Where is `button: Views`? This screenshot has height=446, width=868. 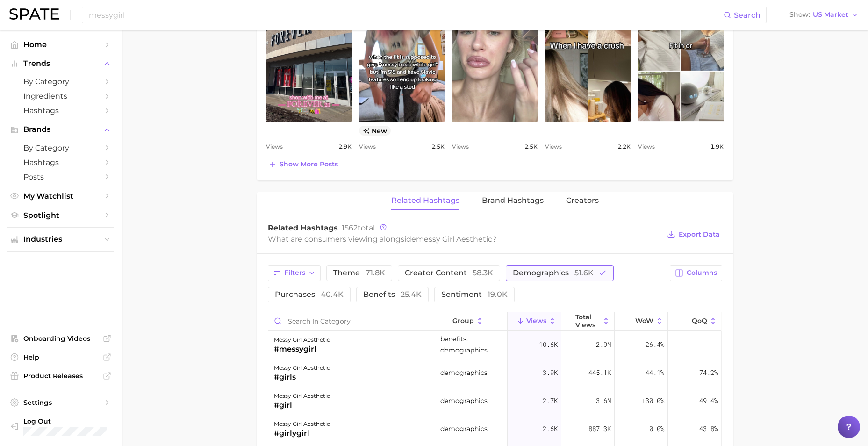
button: Views is located at coordinates (534, 321).